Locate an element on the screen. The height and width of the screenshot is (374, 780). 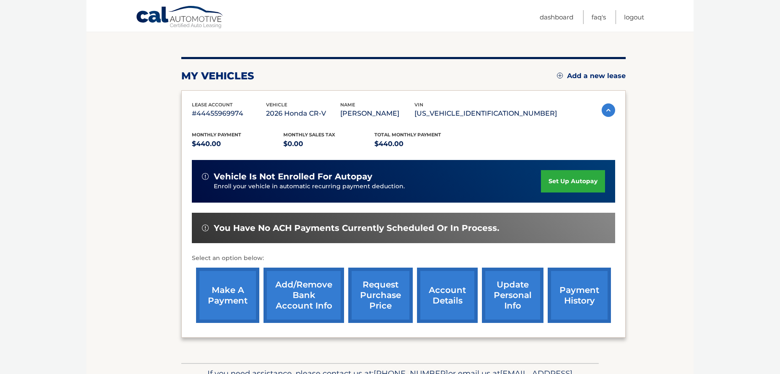
a: Add/Remove bank account info is located at coordinates (304, 295).